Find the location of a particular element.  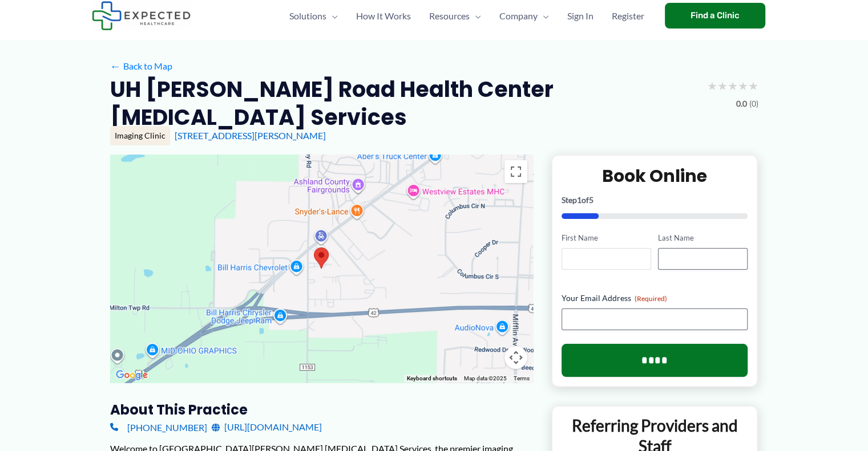

a: Terms (opens in new tab) is located at coordinates (522, 378).